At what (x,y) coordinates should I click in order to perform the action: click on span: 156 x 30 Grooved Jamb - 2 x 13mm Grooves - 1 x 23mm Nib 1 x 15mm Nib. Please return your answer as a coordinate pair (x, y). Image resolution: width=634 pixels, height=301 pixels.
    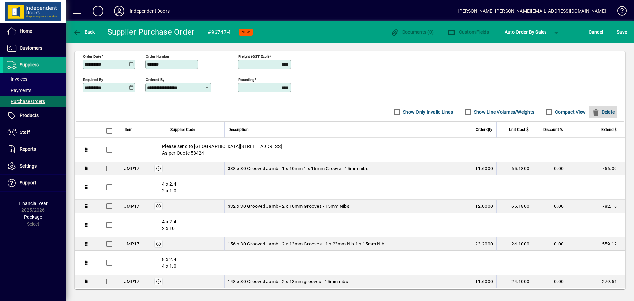
    Looking at the image, I should click on (306, 244).